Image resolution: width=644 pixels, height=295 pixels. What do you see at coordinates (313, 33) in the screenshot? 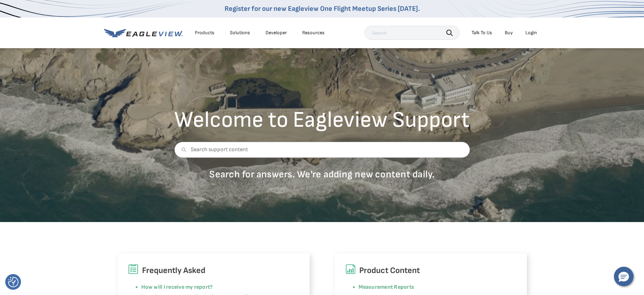
I see `div: Resources` at bounding box center [313, 33].